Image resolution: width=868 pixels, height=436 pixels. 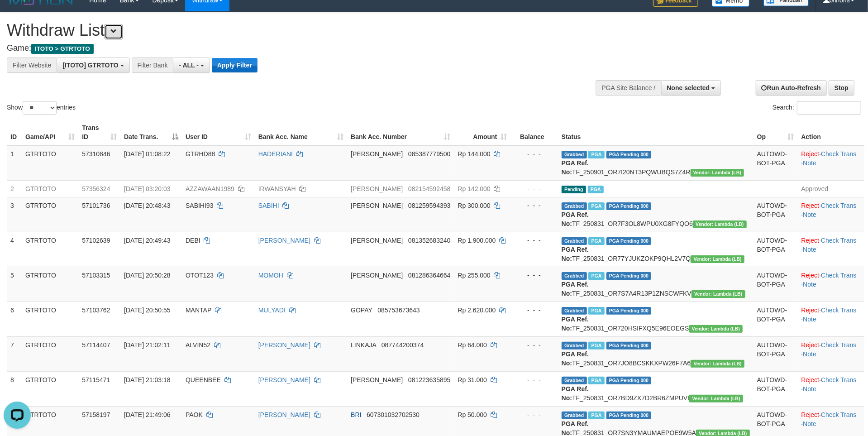 What do you see at coordinates (534, 132) in the screenshot?
I see `th: Balance` at bounding box center [534, 132].